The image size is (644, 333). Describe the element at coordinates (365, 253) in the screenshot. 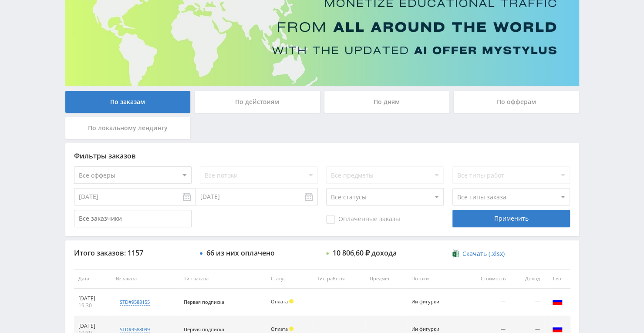

I see `div: 10 806,60 ₽ дохода` at that location.